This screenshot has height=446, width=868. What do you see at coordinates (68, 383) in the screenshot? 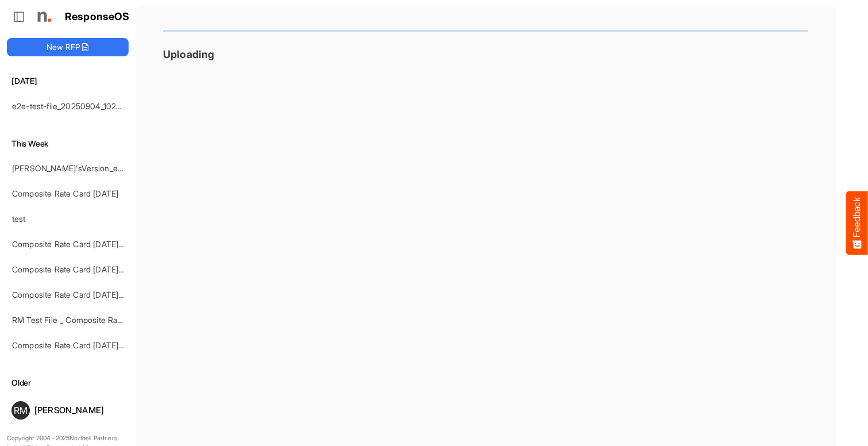
I see `h6: Older` at bounding box center [68, 383].